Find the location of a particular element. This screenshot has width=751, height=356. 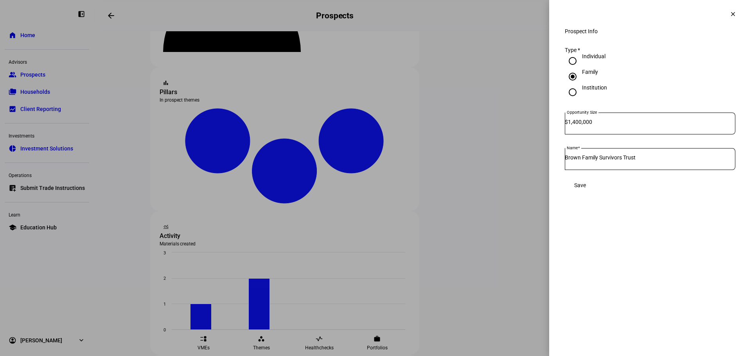

button: Save is located at coordinates (580, 185).